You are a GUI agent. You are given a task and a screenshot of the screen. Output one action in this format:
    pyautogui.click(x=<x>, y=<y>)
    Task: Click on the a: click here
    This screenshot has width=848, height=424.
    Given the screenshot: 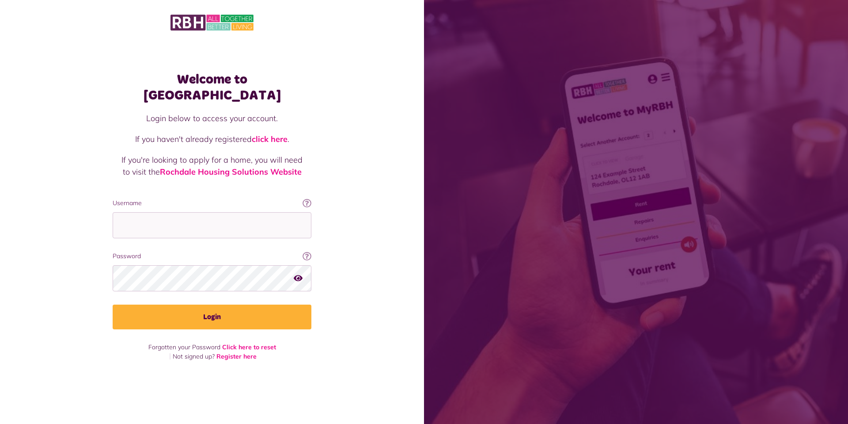 What is the action you would take?
    pyautogui.click(x=269, y=139)
    